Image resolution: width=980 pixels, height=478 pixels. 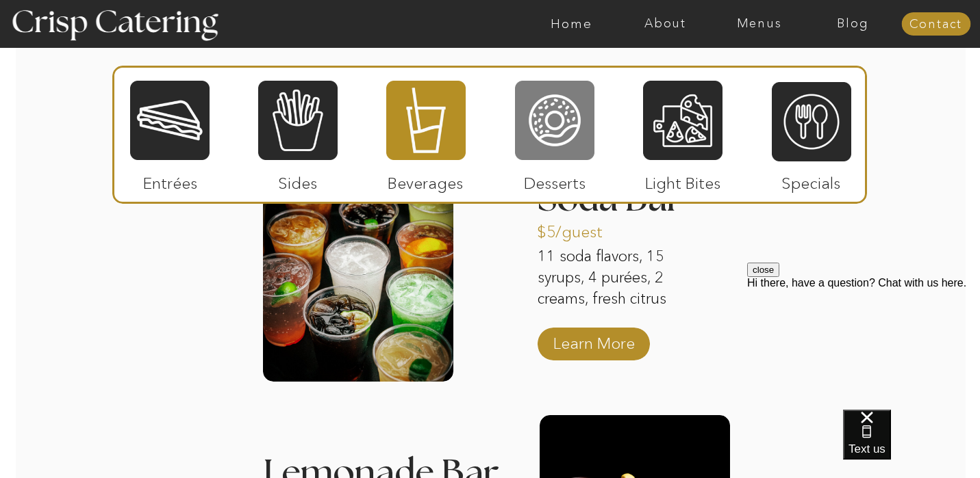 I want to click on a: Blog, so click(x=853, y=24).